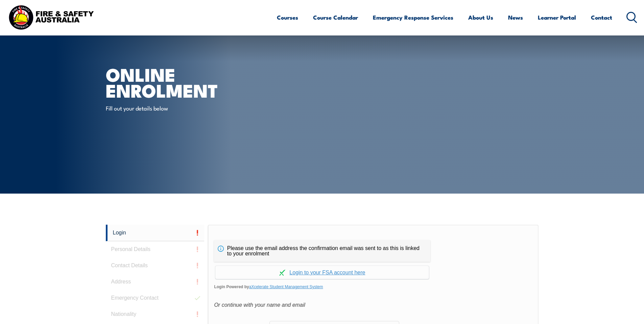 Image resolution: width=644 pixels, height=324 pixels. What do you see at coordinates (286, 287) in the screenshot?
I see `a: aXcelerate Student Management System` at bounding box center [286, 287].